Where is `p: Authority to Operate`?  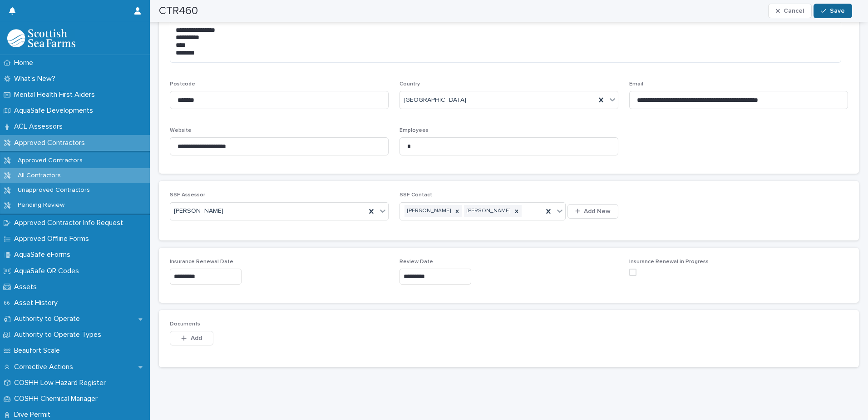 p: Authority to Operate is located at coordinates (49, 318).